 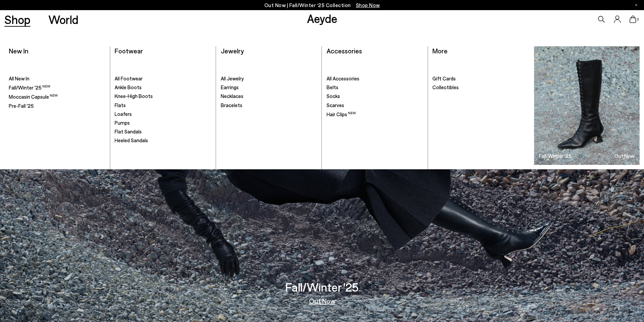 I want to click on a: New In, so click(x=19, y=51).